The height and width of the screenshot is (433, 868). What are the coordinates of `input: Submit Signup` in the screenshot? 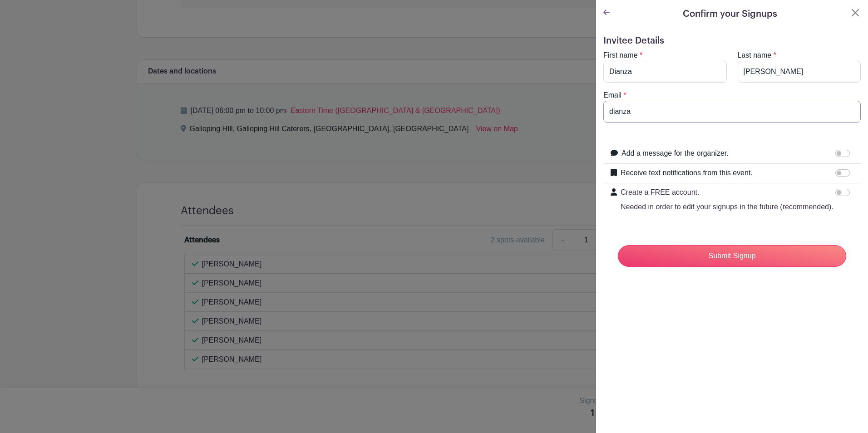 It's located at (732, 256).